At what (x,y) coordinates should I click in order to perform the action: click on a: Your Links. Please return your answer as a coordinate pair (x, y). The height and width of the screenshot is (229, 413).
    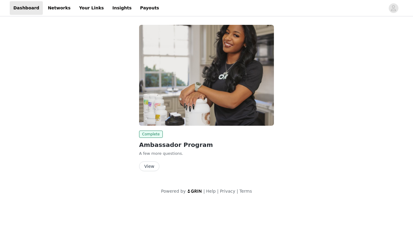
    Looking at the image, I should click on (91, 8).